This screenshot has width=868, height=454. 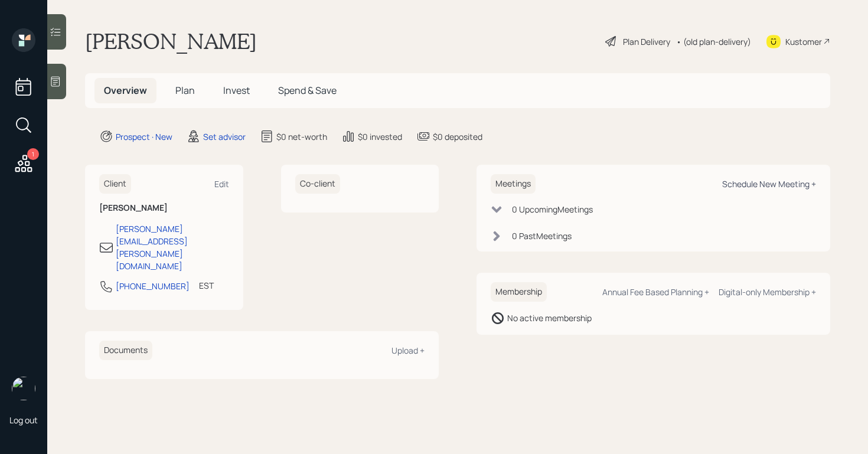 I want to click on div: Kustomer, so click(x=804, y=41).